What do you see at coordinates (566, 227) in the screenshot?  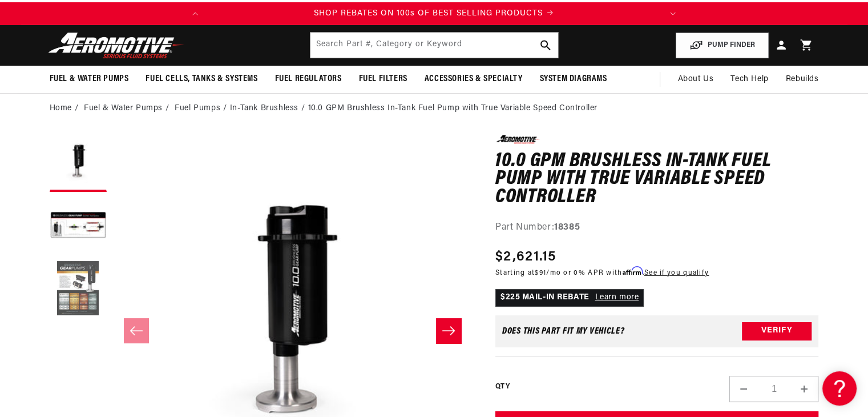 I see `strong: 18385` at bounding box center [566, 227].